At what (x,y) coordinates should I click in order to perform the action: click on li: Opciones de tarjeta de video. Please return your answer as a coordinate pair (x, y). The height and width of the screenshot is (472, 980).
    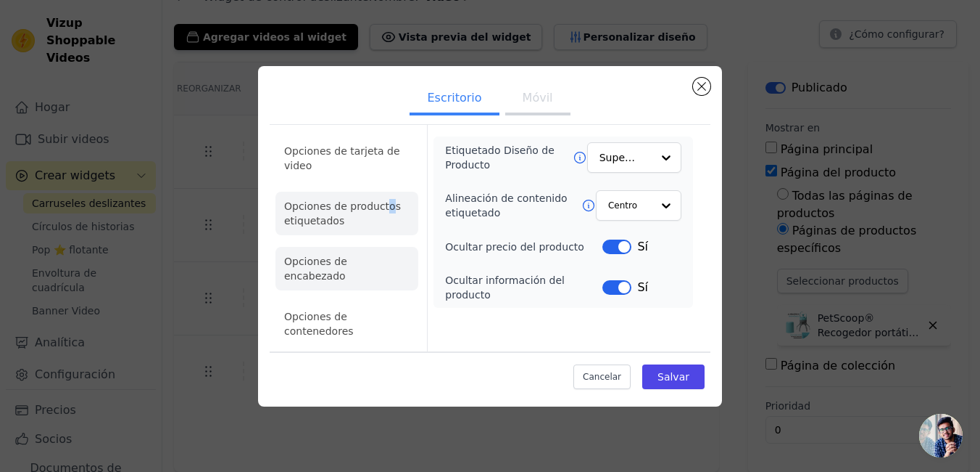
    Looking at the image, I should click on (347, 158).